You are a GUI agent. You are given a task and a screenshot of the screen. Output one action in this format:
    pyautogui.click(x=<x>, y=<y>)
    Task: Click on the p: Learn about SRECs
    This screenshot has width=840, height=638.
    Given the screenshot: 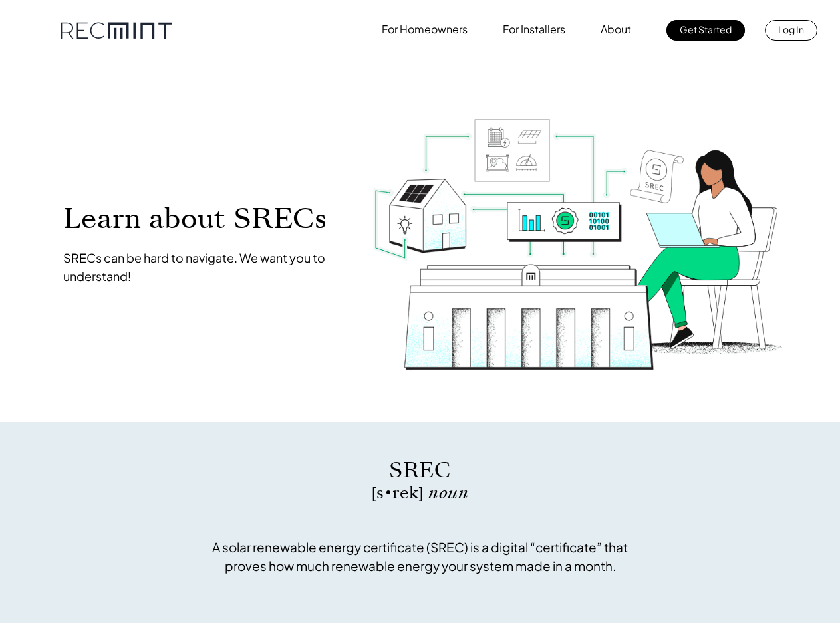 What is the action you would take?
    pyautogui.click(x=205, y=218)
    